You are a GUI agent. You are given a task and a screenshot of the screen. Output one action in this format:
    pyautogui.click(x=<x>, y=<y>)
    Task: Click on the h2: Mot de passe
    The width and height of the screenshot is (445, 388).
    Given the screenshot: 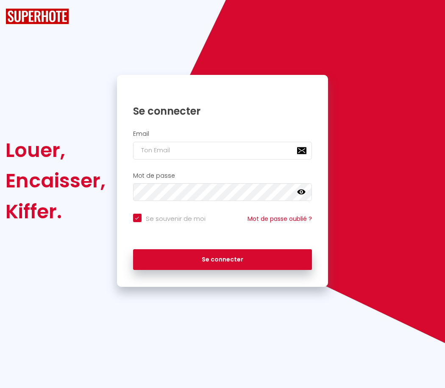 What is the action you would take?
    pyautogui.click(x=222, y=176)
    